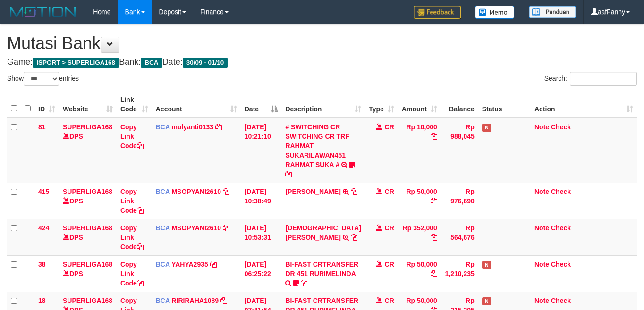 The width and height of the screenshot is (644, 310). Describe the element at coordinates (323, 273) in the screenshot. I see `td: BI-FAST CRTRANSFER DR 451 RURIMELINDA` at that location.